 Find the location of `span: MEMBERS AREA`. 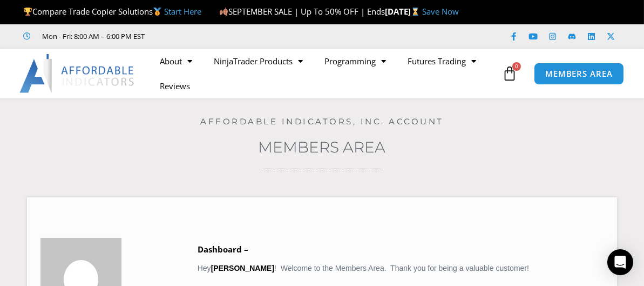

span: MEMBERS AREA is located at coordinates (579, 73).